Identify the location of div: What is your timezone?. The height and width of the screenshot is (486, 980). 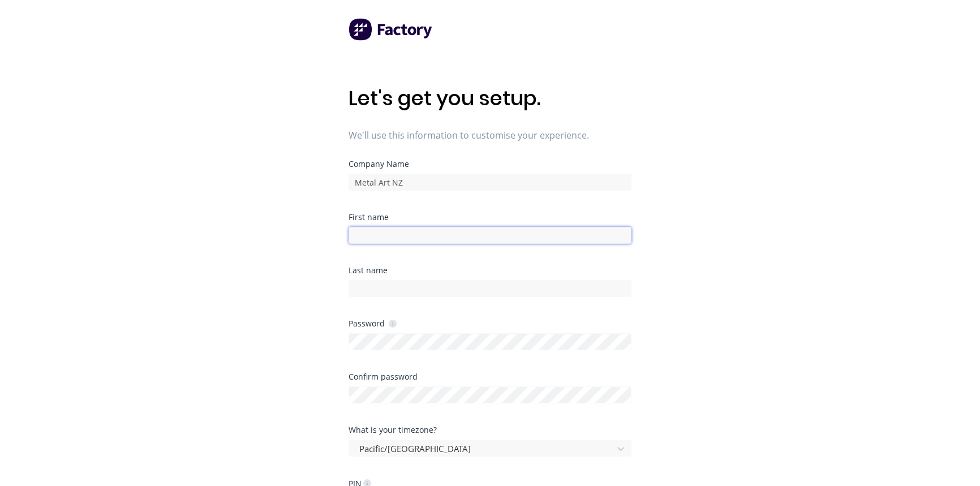
(490, 430).